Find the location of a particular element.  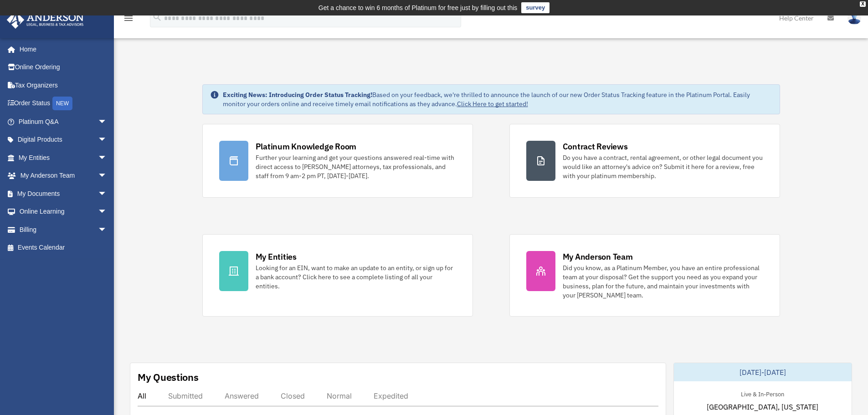

div: My Entities is located at coordinates (276, 256).